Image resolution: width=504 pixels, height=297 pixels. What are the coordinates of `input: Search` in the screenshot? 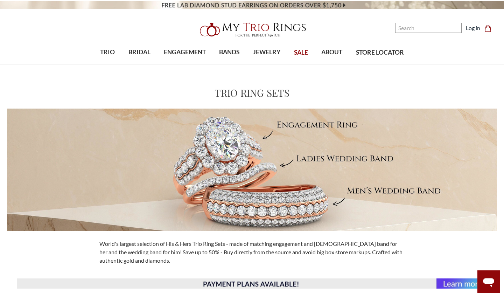 It's located at (429, 28).